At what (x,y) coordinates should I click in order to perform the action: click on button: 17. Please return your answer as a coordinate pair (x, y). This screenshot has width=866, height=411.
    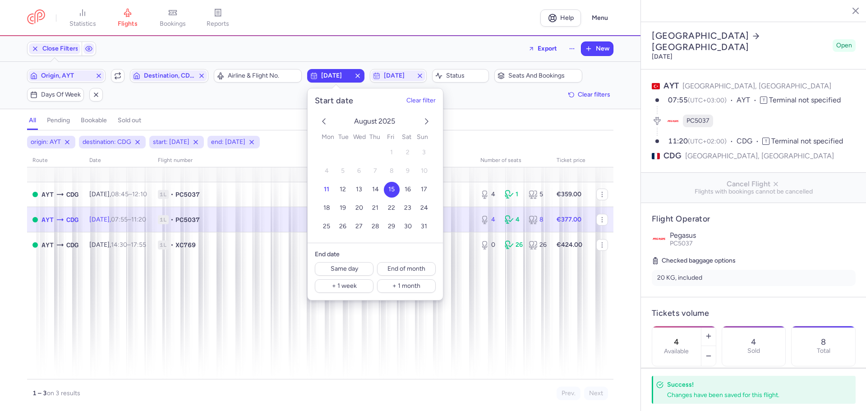
    Looking at the image, I should click on (424, 190).